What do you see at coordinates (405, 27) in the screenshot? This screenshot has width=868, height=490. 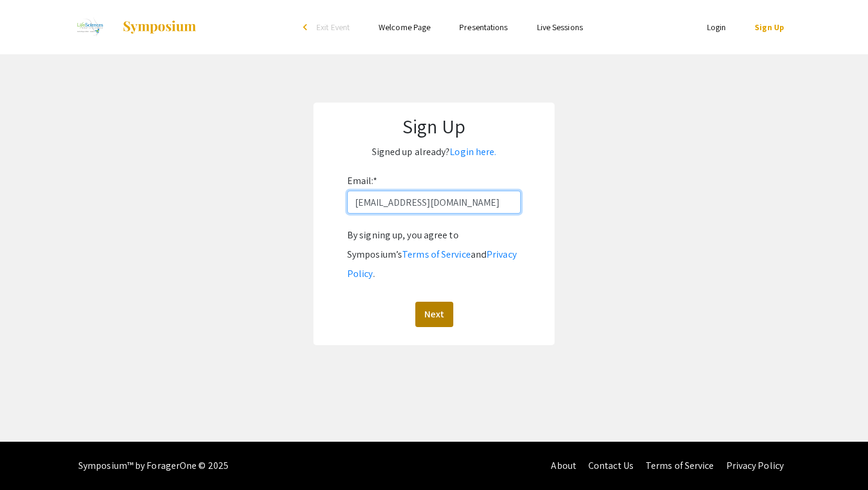 I see `a: Welcome Page` at bounding box center [405, 27].